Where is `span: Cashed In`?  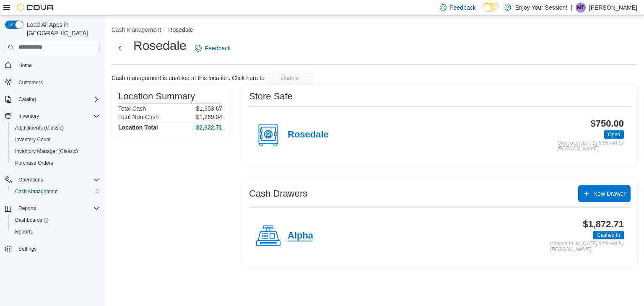
span: Cashed In is located at coordinates (608, 235).